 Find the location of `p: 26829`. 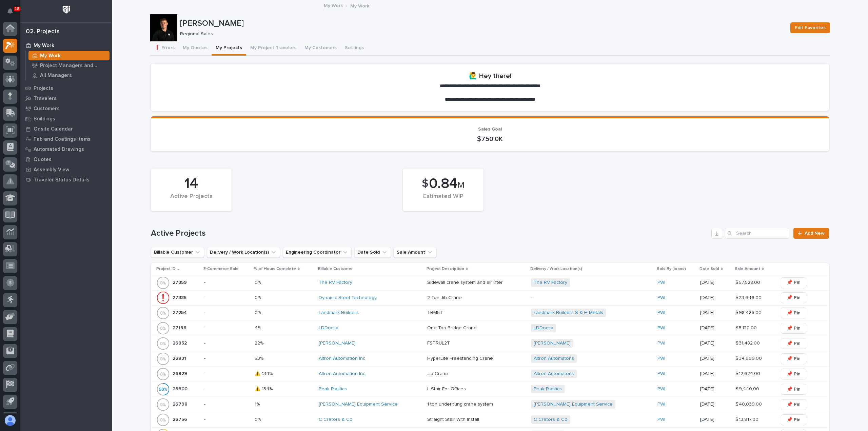

p: 26829 is located at coordinates (181, 373).